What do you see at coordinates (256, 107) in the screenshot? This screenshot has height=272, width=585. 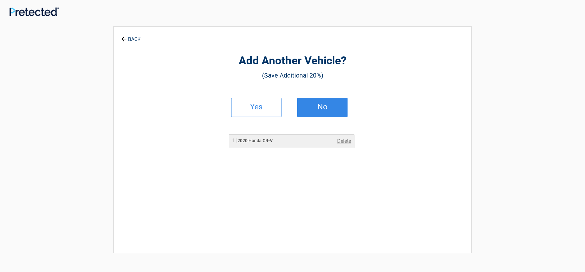 I see `h2: Yes` at bounding box center [256, 107].